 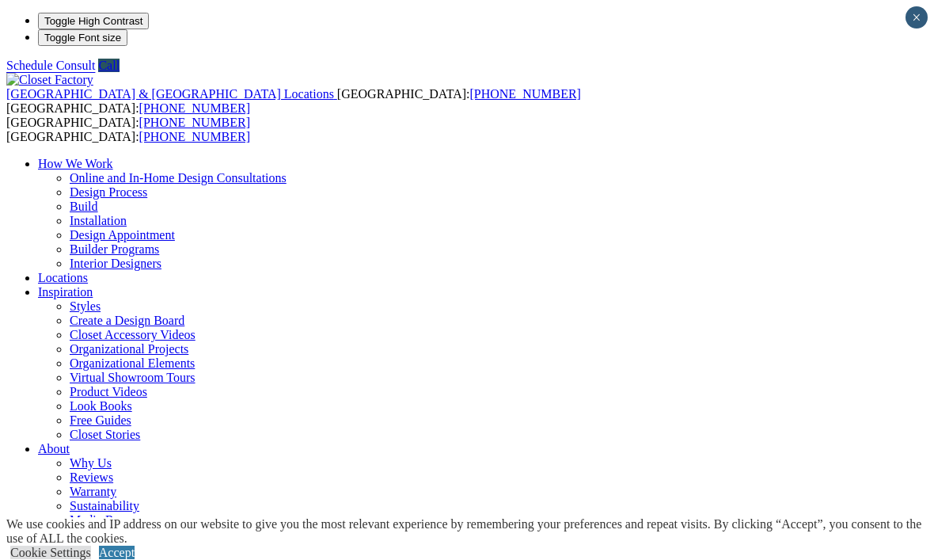 I want to click on img: Closet Factory, so click(x=50, y=80).